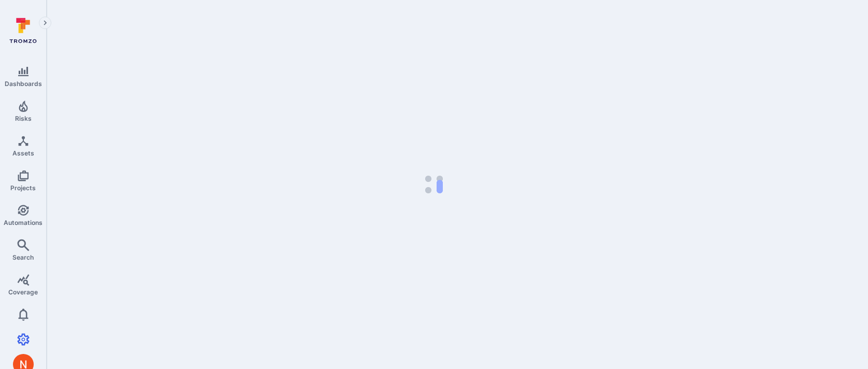 The height and width of the screenshot is (369, 868). What do you see at coordinates (45, 22) in the screenshot?
I see `i: Expand navigation menu` at bounding box center [45, 22].